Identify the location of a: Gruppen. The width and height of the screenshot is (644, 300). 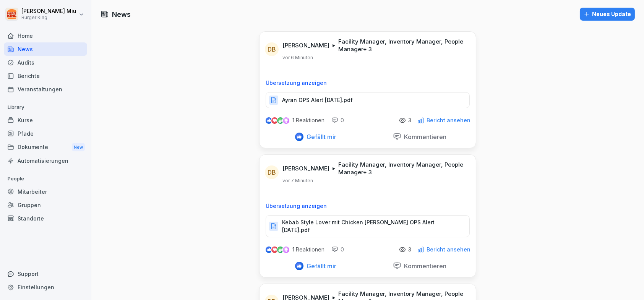
(45, 205).